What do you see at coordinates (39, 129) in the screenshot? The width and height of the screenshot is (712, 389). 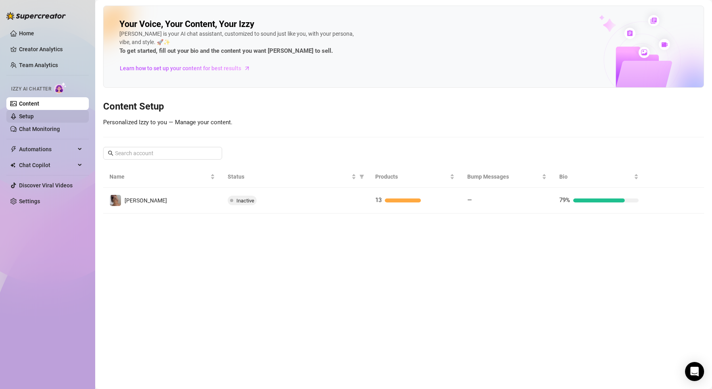 I see `a: Chat Monitoring` at bounding box center [39, 129].